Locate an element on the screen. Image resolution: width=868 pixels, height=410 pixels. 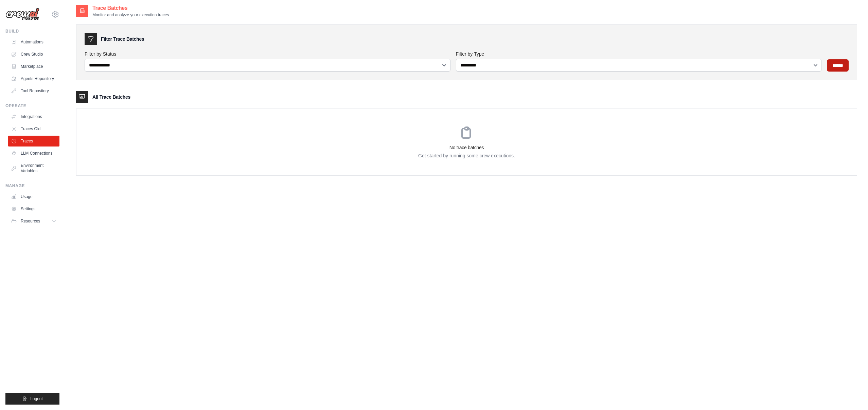
p: Monitor and analyze your execution traces is located at coordinates (130, 15).